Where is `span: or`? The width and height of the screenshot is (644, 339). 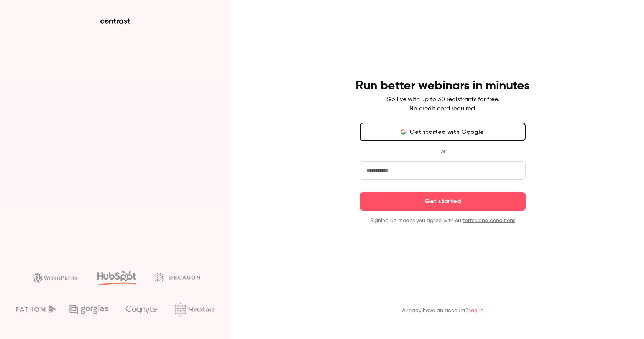 span: or is located at coordinates (443, 151).